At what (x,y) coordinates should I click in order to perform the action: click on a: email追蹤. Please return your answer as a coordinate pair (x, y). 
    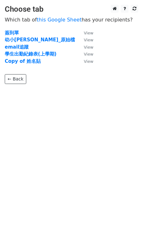
    Looking at the image, I should click on (17, 47).